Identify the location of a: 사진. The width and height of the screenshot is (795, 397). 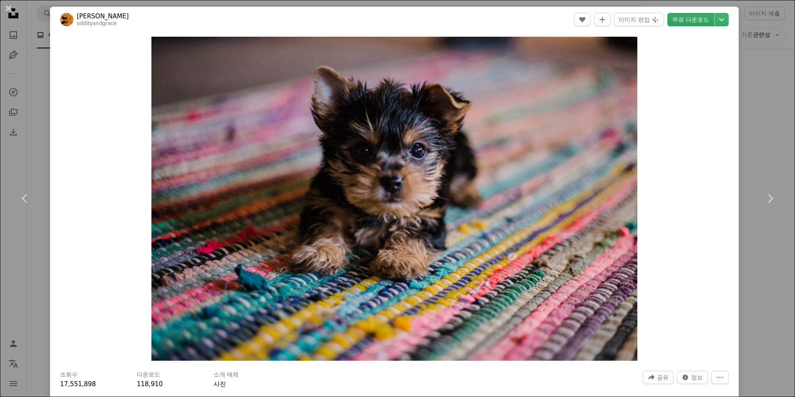
(220, 384).